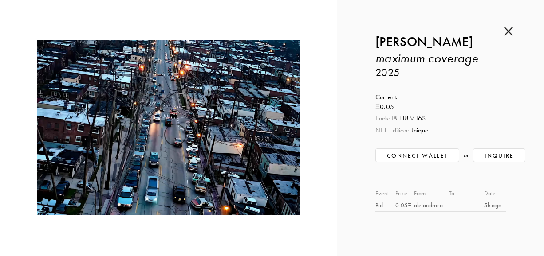  I want to click on span: M, so click(412, 118).